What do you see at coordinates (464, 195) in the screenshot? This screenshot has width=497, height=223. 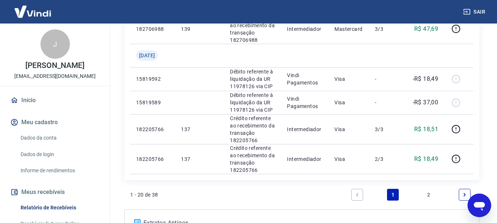 I see `a: Next page` at bounding box center [464, 195].